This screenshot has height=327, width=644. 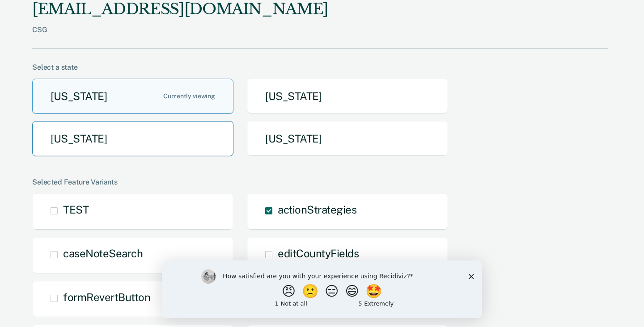 I want to click on div: 1 - Not at all, so click(x=103, y=43).